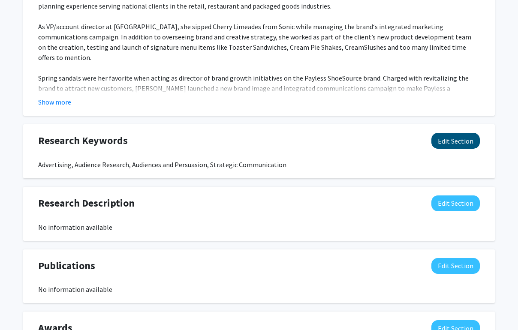 The height and width of the screenshot is (330, 518). I want to click on span: Research Keywords, so click(83, 141).